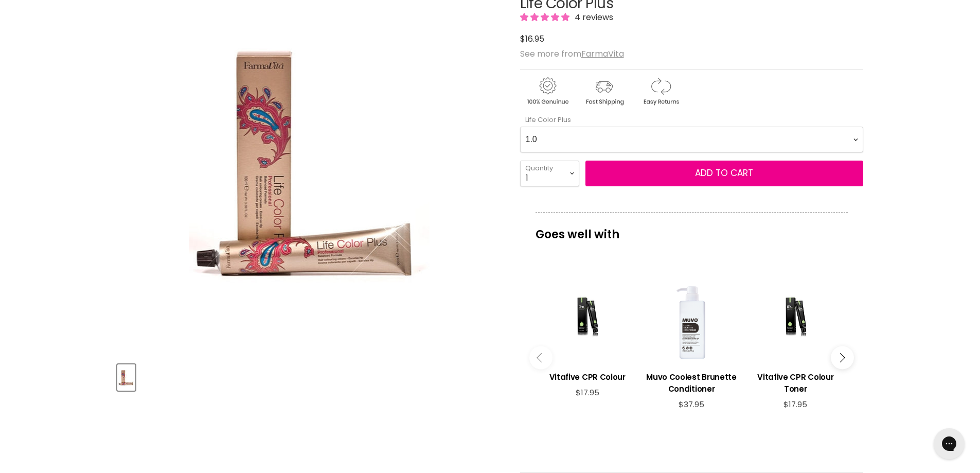 The height and width of the screenshot is (473, 980). I want to click on img: returns.gif, so click(661, 91).